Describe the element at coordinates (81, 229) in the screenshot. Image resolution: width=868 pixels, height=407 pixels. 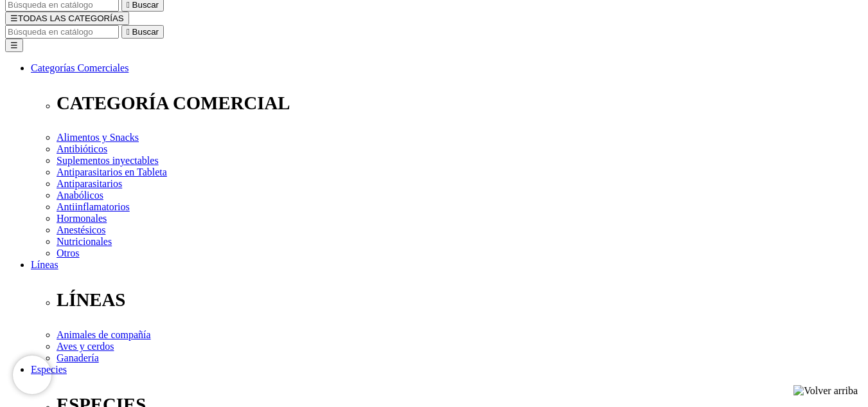
I see `span: Anestésicos` at that location.